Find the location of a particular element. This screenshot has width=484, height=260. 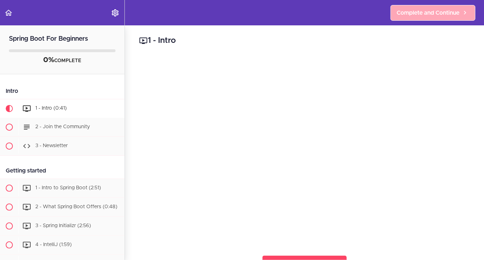

svg: Back to course curriculum is located at coordinates (9, 13).